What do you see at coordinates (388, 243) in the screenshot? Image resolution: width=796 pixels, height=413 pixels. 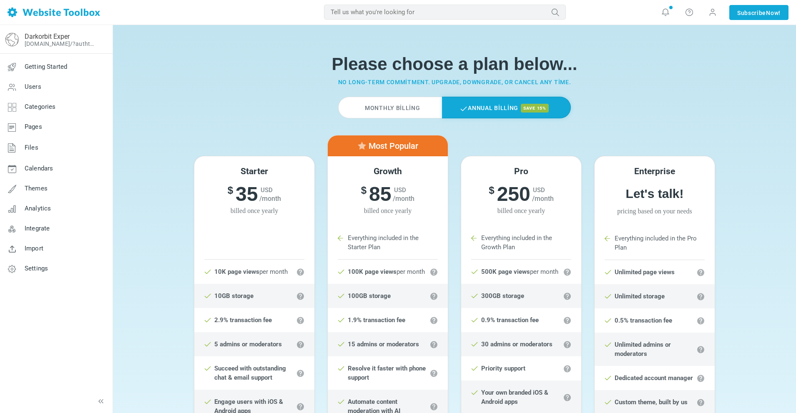 I see `li: Everything included in the Starter Plan` at bounding box center [388, 243].